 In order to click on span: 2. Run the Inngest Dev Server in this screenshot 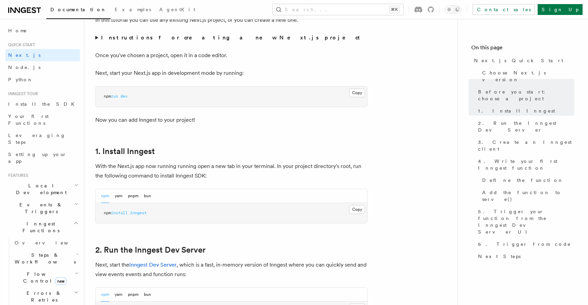, I will do `click(527, 127)`.